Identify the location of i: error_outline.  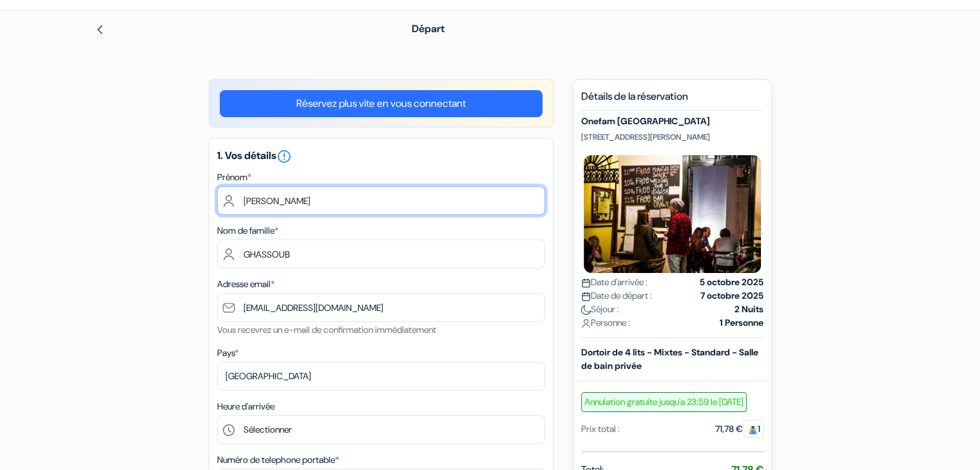
(284, 157).